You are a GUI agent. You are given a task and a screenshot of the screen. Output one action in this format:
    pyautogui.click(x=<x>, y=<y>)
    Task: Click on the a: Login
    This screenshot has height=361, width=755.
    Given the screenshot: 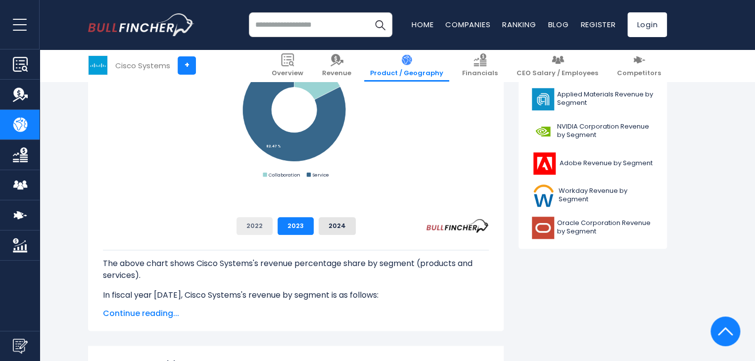 What is the action you would take?
    pyautogui.click(x=647, y=25)
    